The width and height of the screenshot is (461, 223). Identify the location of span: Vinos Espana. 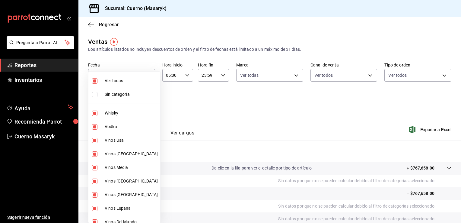
(131, 208).